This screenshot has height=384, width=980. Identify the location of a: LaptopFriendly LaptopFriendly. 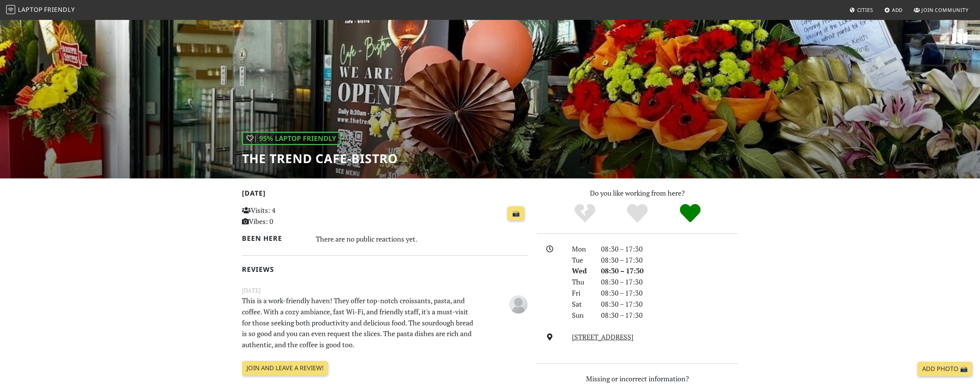
(41, 10).